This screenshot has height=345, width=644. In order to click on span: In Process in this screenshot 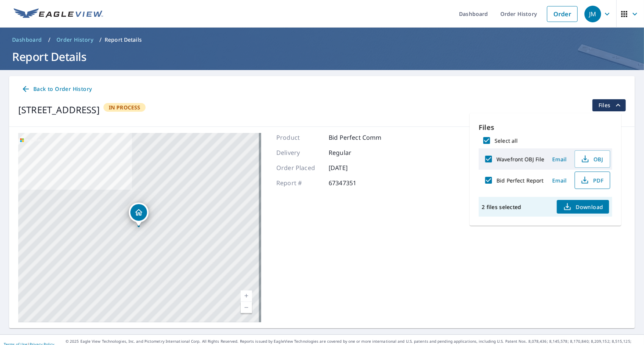, I will do `click(125, 107)`.